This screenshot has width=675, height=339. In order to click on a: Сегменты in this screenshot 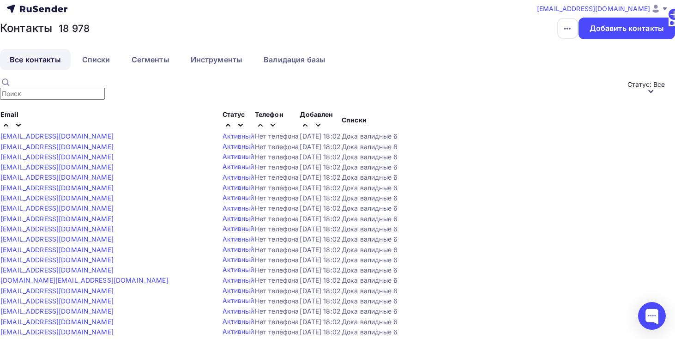, I will do `click(151, 60)`.